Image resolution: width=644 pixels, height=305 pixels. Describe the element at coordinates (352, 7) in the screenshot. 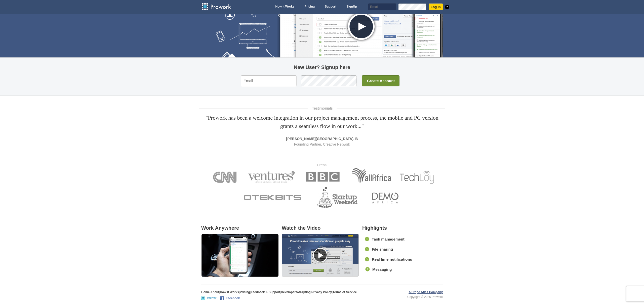

I see `a: SignUp` at that location.